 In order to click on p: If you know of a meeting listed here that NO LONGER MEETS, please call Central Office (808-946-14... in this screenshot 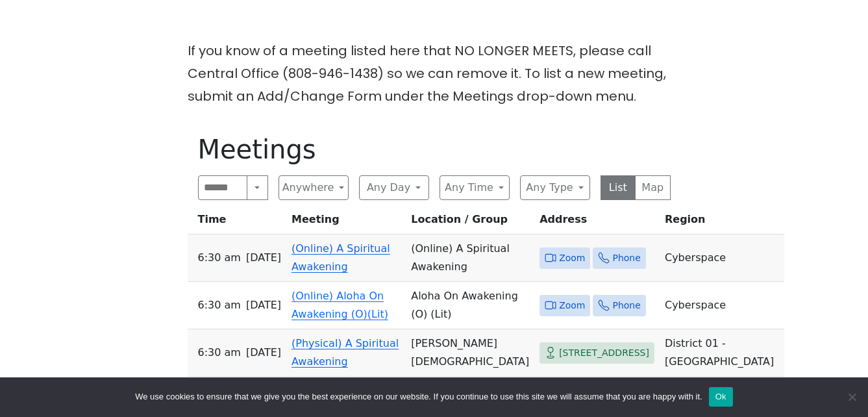, I will do `click(434, 73)`.